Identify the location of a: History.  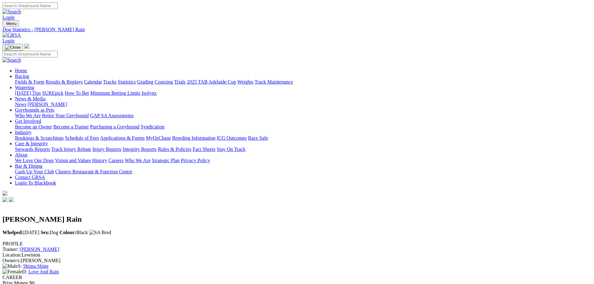
(100, 160).